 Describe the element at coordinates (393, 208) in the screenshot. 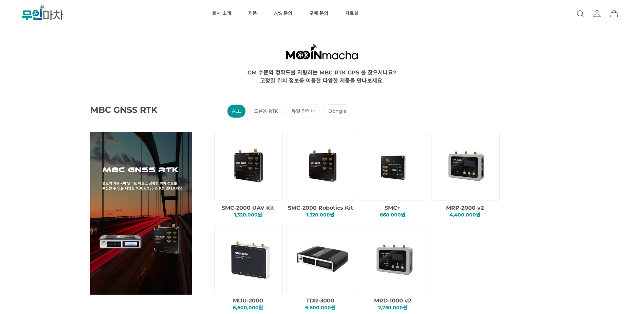

I see `span: SMC+` at that location.